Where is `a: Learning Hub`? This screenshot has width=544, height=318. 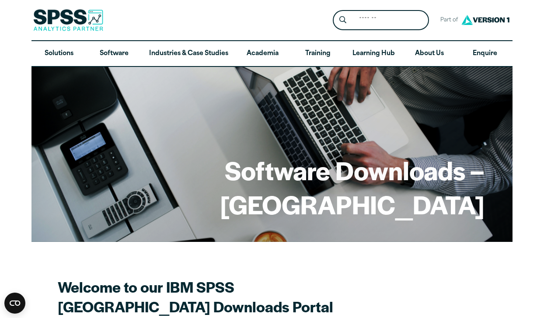 a: Learning Hub is located at coordinates (373, 54).